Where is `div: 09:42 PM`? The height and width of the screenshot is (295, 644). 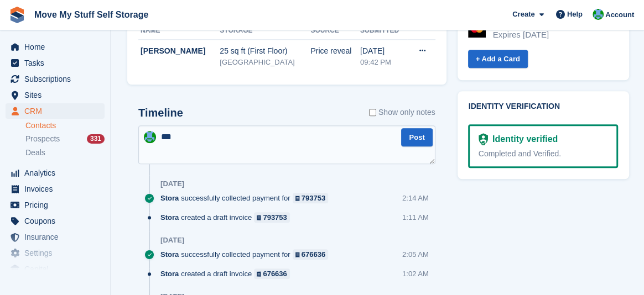 div: 09:42 PM is located at coordinates (383, 63).